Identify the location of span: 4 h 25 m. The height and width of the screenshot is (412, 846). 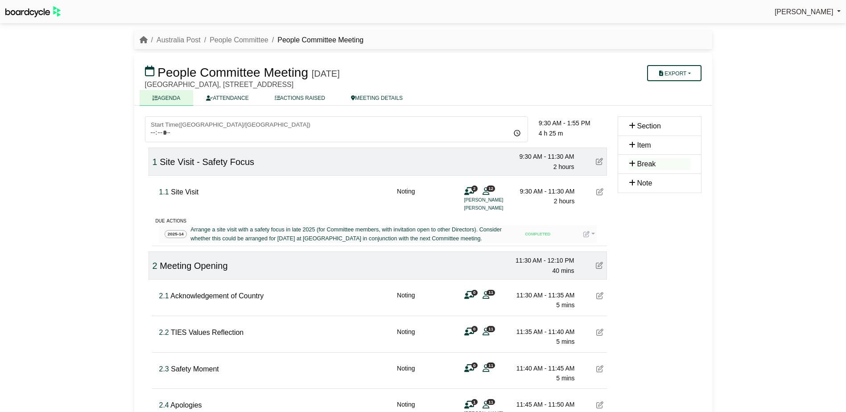
(551, 133).